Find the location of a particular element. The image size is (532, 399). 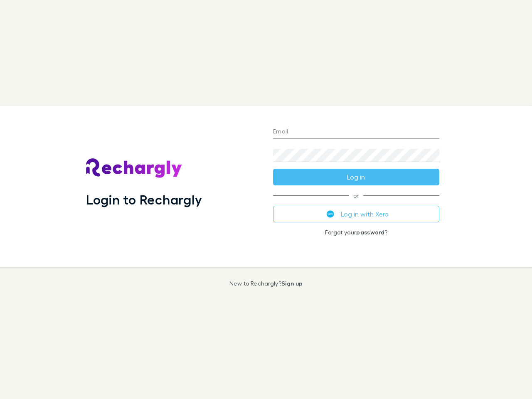

img: Rechargly's Logo is located at coordinates (134, 169).